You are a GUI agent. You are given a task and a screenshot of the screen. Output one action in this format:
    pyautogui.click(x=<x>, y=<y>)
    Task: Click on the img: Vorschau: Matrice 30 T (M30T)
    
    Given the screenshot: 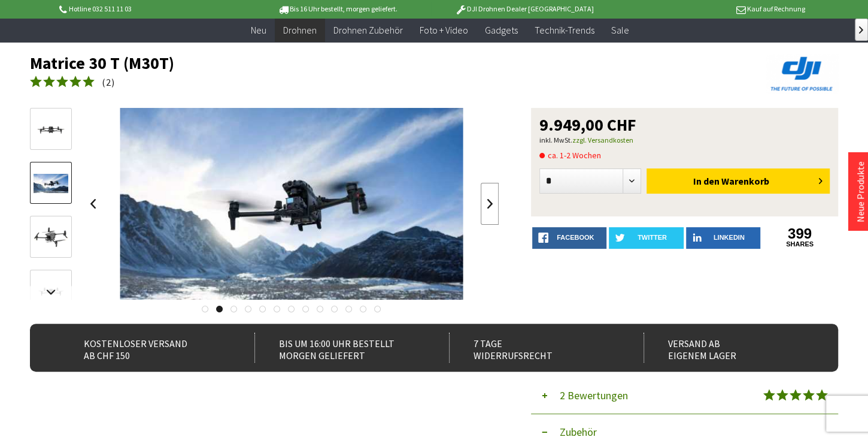 What is the action you would take?
    pyautogui.click(x=51, y=129)
    